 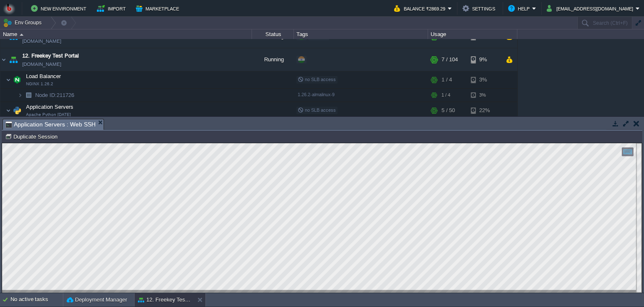 What do you see at coordinates (421, 8) in the screenshot?
I see `button: Balance ₹2869.29` at bounding box center [421, 8].